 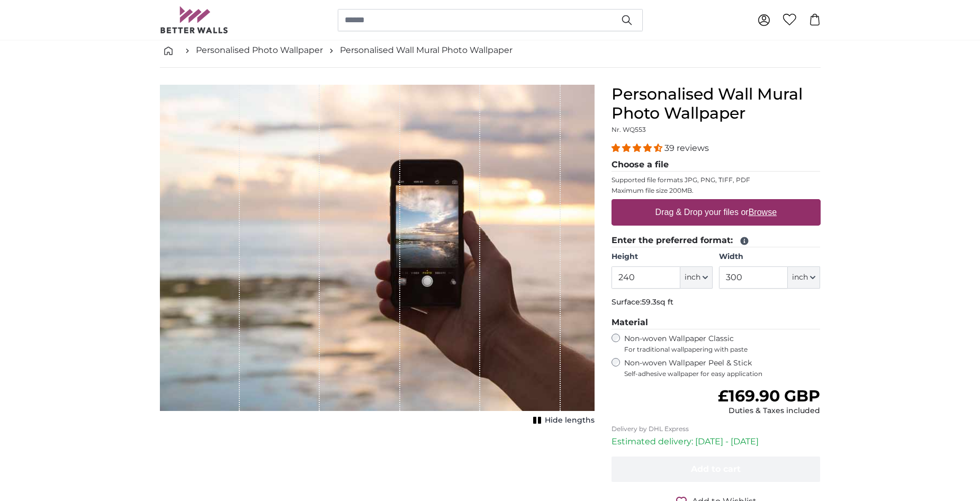 I want to click on label: Width, so click(x=770, y=257).